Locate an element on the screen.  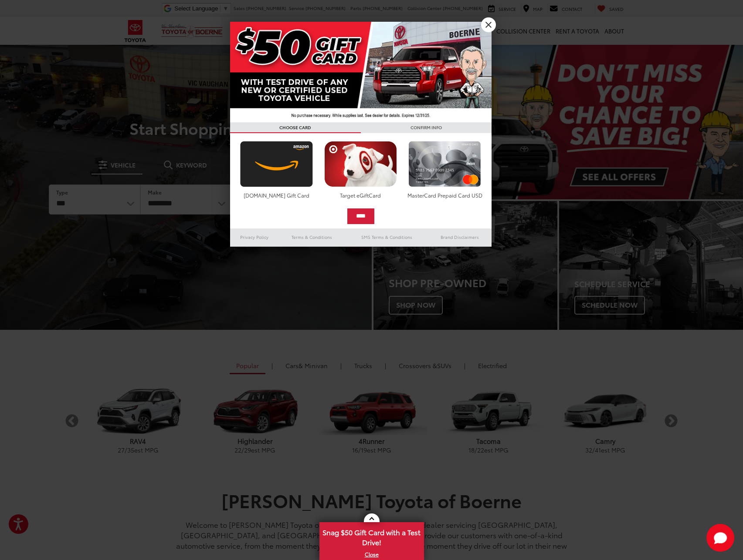
img: mastercard.png is located at coordinates (444, 164).